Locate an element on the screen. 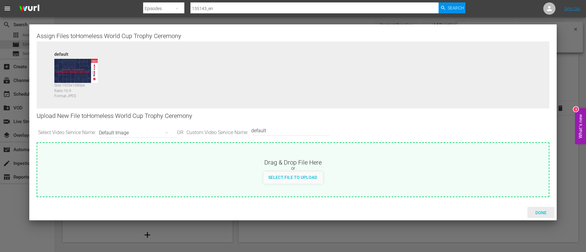  button: Select File to Upload is located at coordinates (293, 177).